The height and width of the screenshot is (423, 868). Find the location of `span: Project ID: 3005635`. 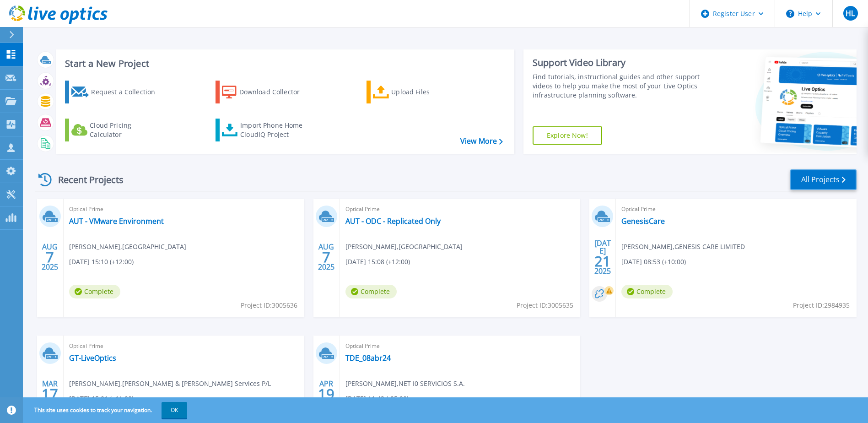

span: Project ID: 3005635 is located at coordinates (545, 305).